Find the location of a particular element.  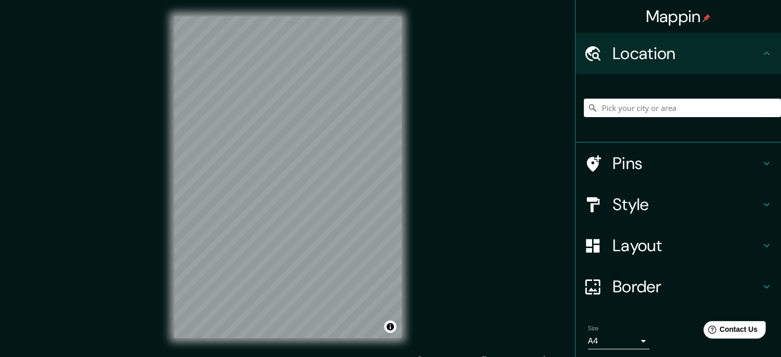

span: Contact Us is located at coordinates (49, 12).